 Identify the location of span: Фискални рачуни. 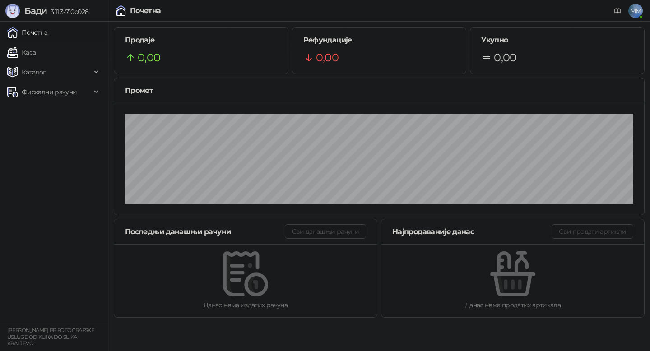
(49, 92).